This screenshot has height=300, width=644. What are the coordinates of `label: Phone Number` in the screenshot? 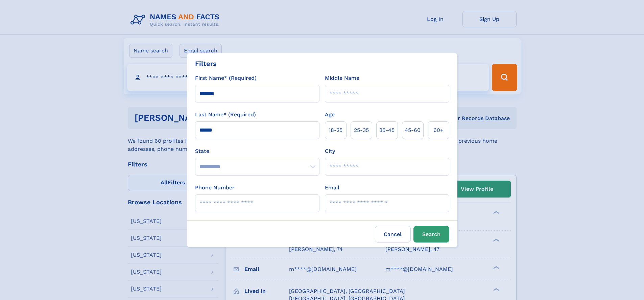 It's located at (214, 188).